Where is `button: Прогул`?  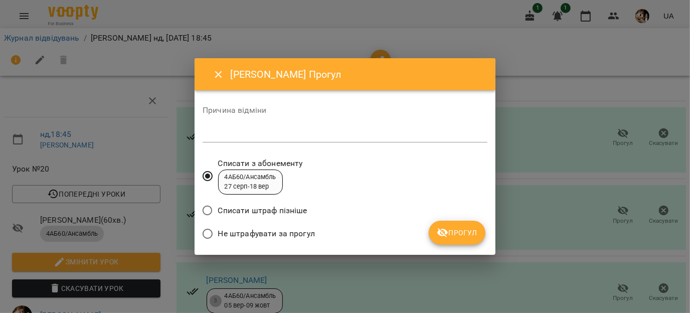 button: Прогул is located at coordinates (457, 233).